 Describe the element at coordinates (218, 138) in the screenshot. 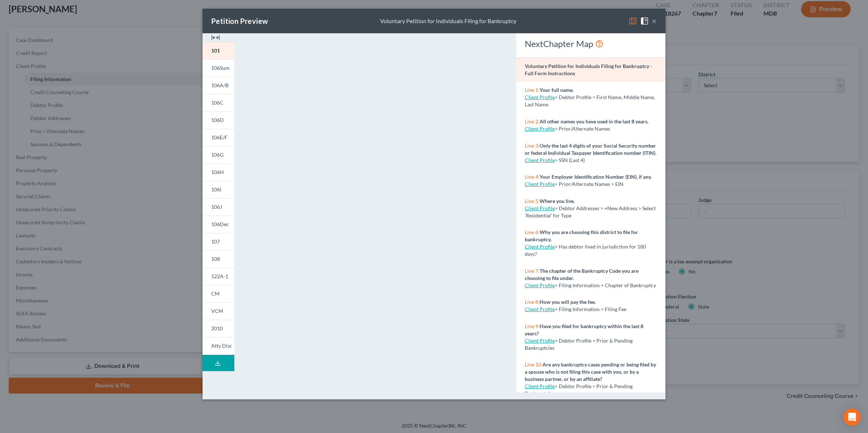

I see `a: 106E/F` at that location.